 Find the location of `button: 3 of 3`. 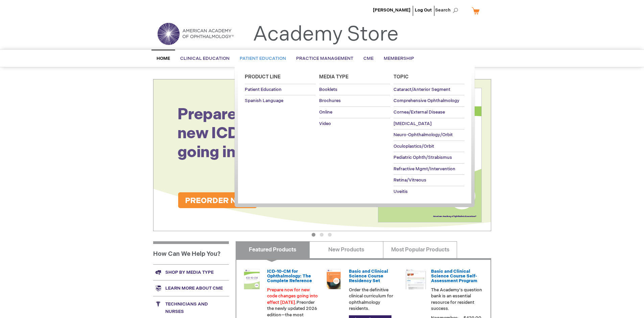

button: 3 of 3 is located at coordinates (329, 235).